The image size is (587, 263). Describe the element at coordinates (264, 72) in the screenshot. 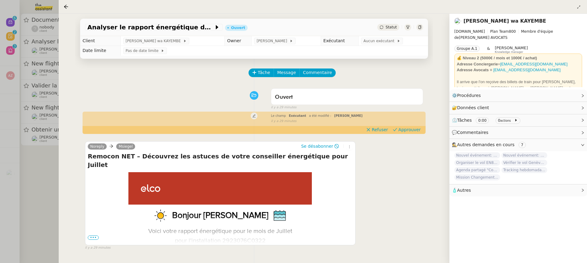

I see `span: Tâche` at that location.